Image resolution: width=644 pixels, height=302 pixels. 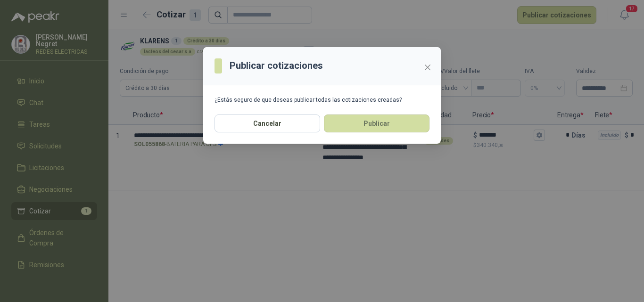 What do you see at coordinates (276, 65) in the screenshot?
I see `h3: Publicar cotizaciones` at bounding box center [276, 65].